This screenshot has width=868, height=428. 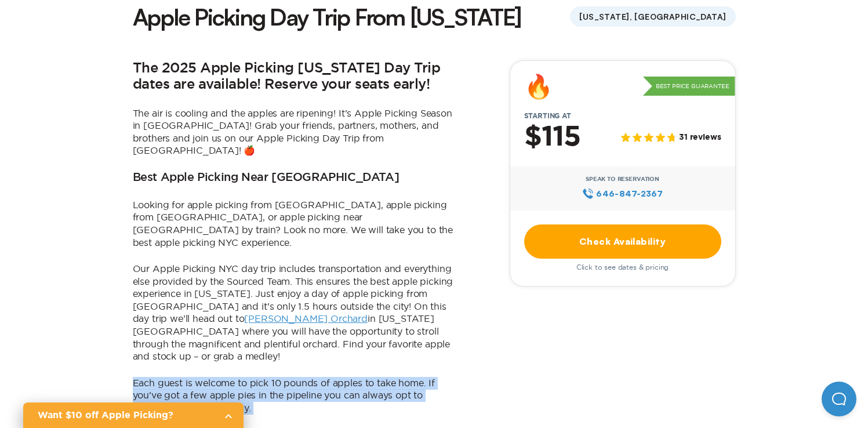 What do you see at coordinates (629, 194) in the screenshot?
I see `span: 646‍-847‍-2367` at bounding box center [629, 194].